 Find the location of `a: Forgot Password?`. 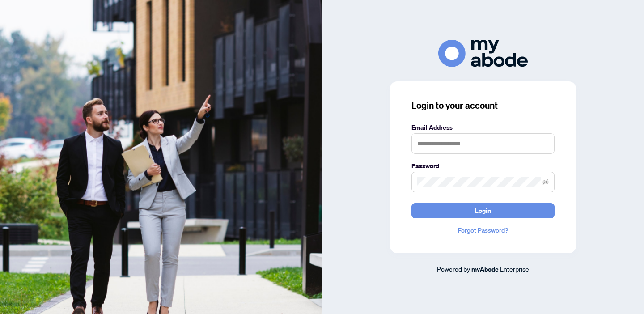

a: Forgot Password? is located at coordinates (483, 230).